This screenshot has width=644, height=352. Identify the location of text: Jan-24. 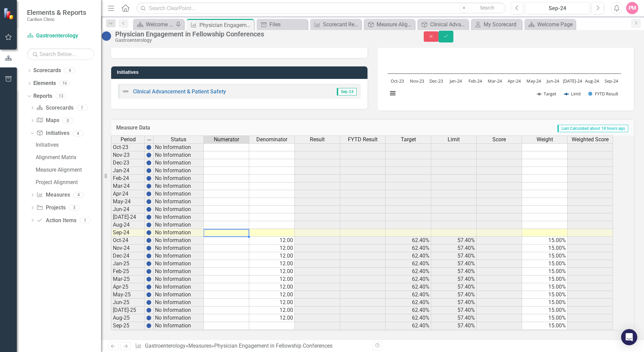
(456, 81).